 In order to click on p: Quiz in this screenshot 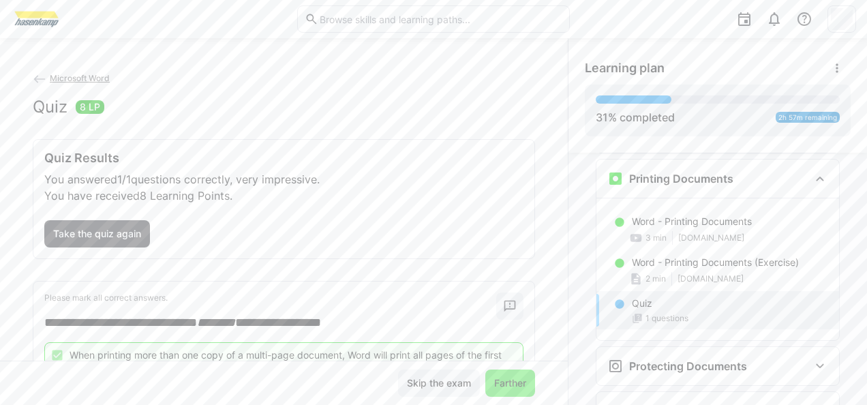, I will do `click(642, 303)`.